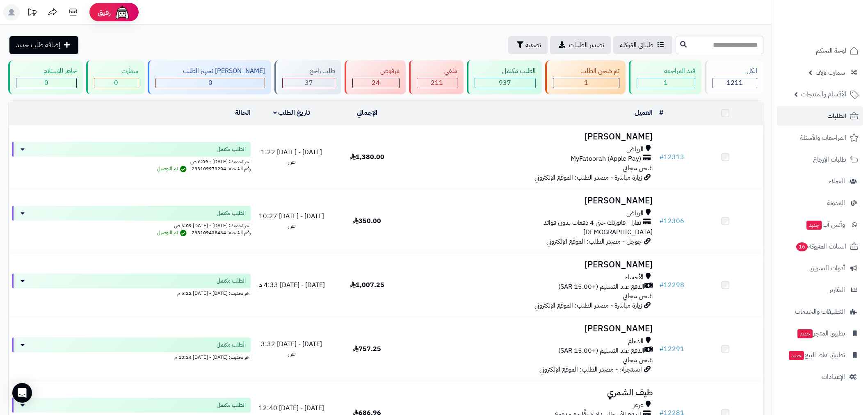 The height and width of the screenshot is (415, 868). I want to click on span: انستجرام - مصدر الطلب: الموقع الإلكتروني, so click(590, 369).